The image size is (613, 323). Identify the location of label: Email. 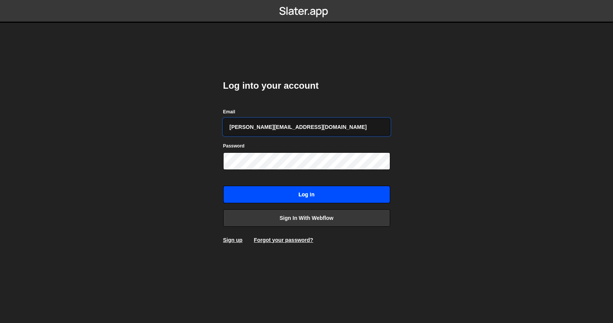
(229, 112).